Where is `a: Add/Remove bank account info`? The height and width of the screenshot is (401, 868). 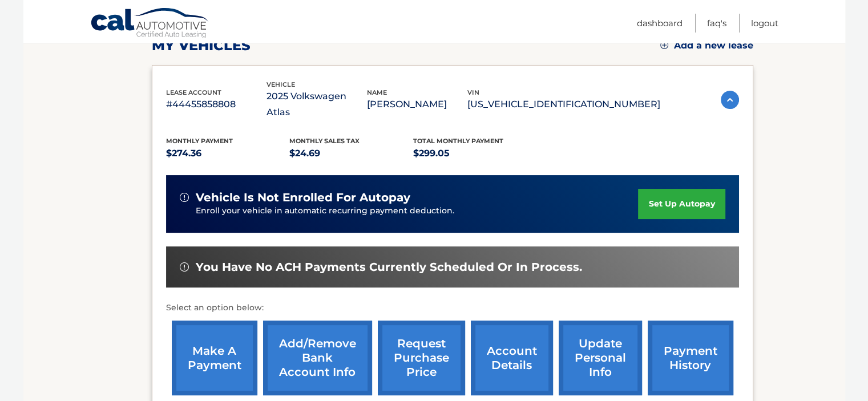
a: Add/Remove bank account info is located at coordinates (317, 357).